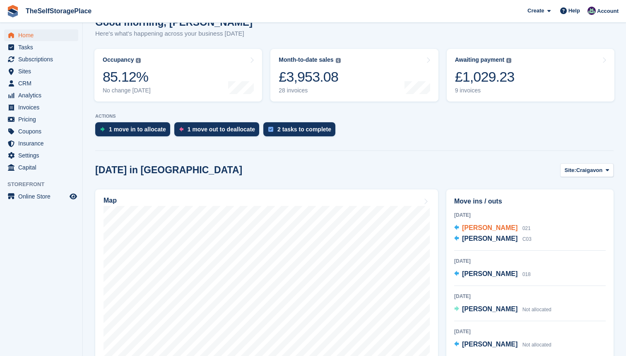  I want to click on div: 28 invoices, so click(309, 90).